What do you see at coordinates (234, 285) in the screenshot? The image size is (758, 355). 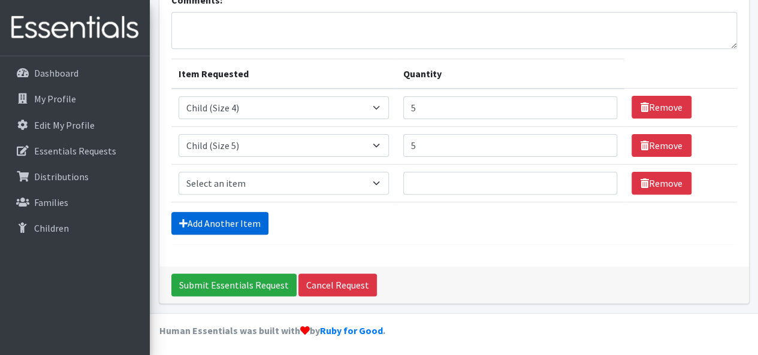 I see `input: Submit Essentials Request` at bounding box center [234, 285].